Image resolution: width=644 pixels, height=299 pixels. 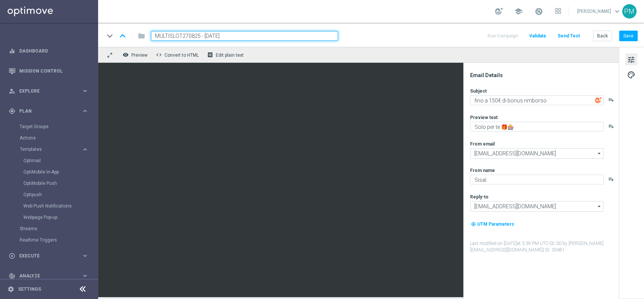 What do you see at coordinates (49, 51) in the screenshot?
I see `div: equalizer Dashboard` at bounding box center [49, 51].